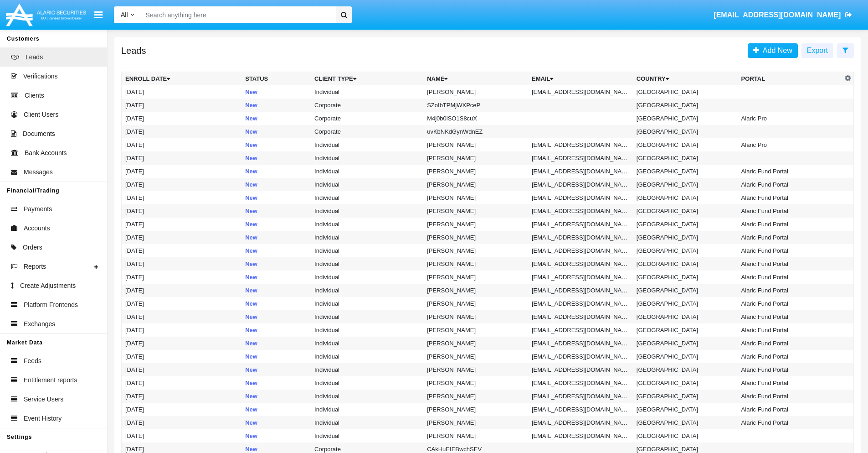 The height and width of the screenshot is (453, 868). Describe the element at coordinates (33, 361) in the screenshot. I see `span: Feeds` at that location.